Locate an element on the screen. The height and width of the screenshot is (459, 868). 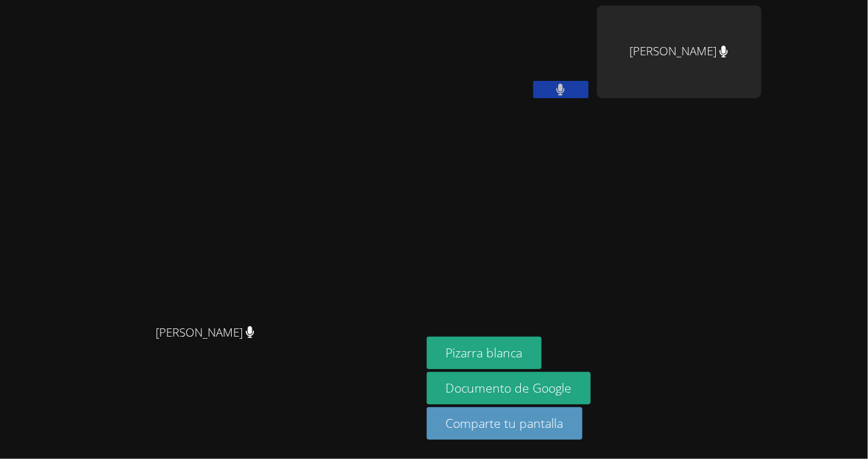
font: Documento de Google is located at coordinates (508, 388).